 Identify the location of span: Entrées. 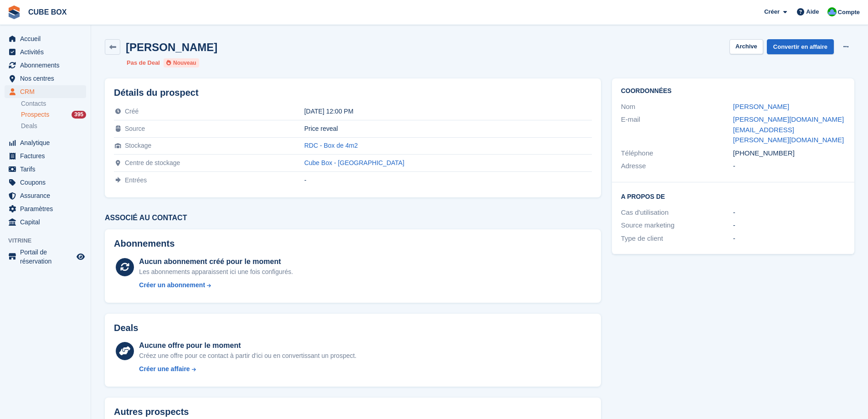
(136, 180).